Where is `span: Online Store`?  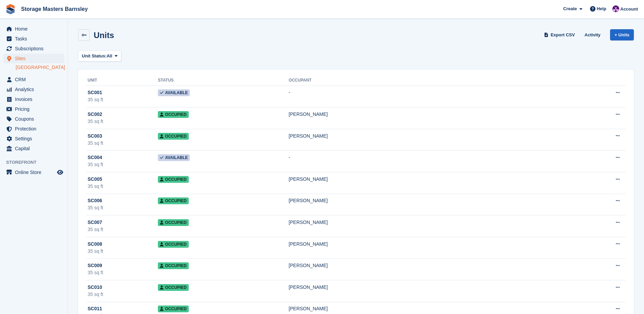
span: Online Store is located at coordinates (35, 172).